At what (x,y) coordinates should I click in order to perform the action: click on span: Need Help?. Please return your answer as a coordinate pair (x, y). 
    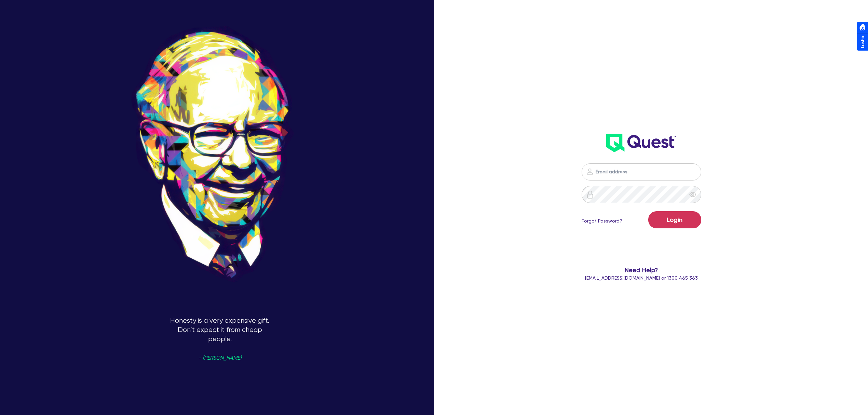
    Looking at the image, I should click on (641, 270).